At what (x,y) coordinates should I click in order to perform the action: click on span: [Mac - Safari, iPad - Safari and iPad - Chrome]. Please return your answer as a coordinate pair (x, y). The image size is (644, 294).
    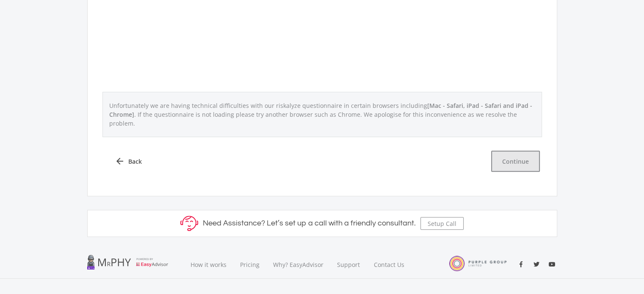
    Looking at the image, I should click on (321, 110).